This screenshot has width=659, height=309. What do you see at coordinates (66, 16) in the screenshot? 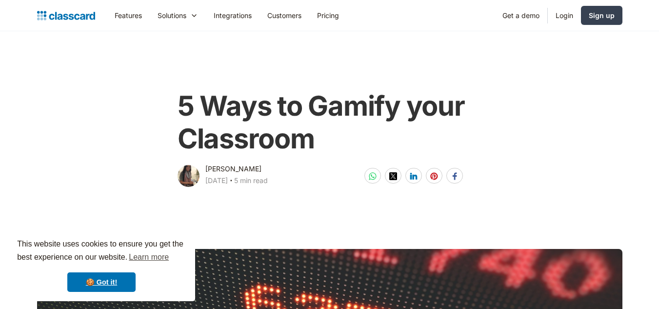
I see `a: home` at bounding box center [66, 16].